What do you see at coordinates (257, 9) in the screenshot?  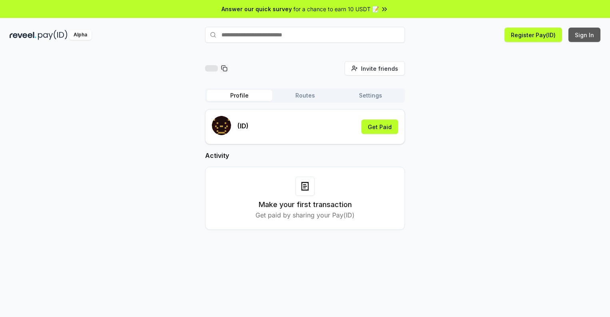 I see `span: Answer our quick survey` at bounding box center [257, 9].